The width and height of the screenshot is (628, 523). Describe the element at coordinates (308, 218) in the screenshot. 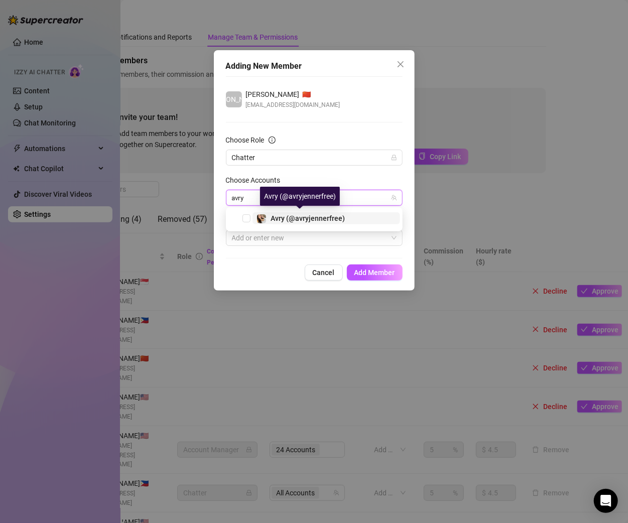

I see `span: Avry (@avryjennerfree)` at that location.